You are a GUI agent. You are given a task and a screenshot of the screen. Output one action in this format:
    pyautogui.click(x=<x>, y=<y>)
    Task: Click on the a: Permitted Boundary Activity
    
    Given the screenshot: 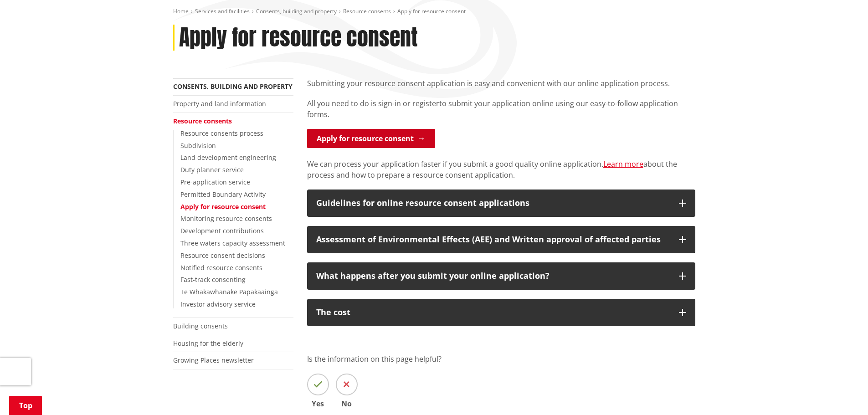 What is the action you would take?
    pyautogui.click(x=223, y=194)
    